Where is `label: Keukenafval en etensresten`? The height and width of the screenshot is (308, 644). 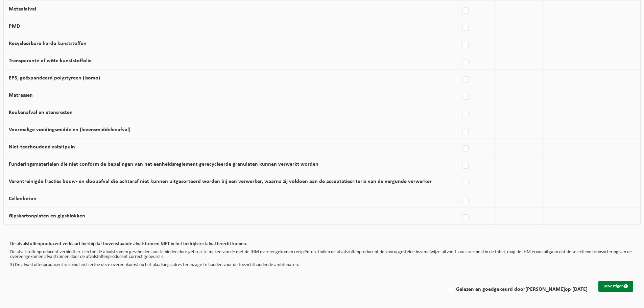
label: Keukenafval en etensresten is located at coordinates (41, 113).